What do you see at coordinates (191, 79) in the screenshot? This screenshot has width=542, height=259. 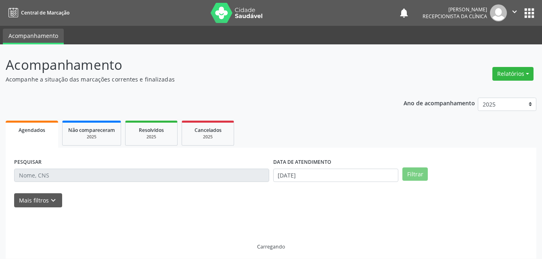 I see `p: Acompanhe a situação das marcações correntes e finalizadas` at bounding box center [191, 79].